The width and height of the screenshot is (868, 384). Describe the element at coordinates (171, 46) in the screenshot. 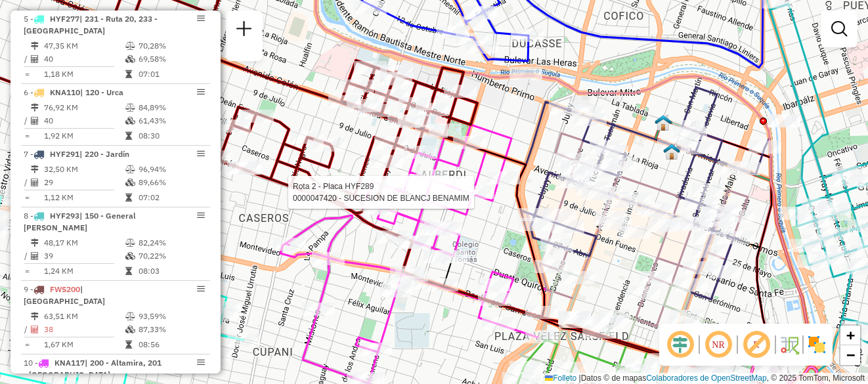

I see `td: 70,28%` at that location.